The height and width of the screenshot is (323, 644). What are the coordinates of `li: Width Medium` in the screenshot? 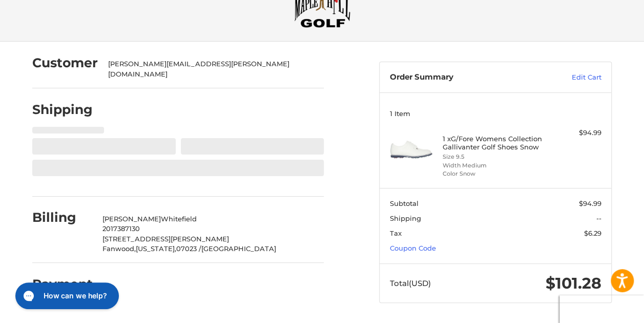 It's located at (495, 165).